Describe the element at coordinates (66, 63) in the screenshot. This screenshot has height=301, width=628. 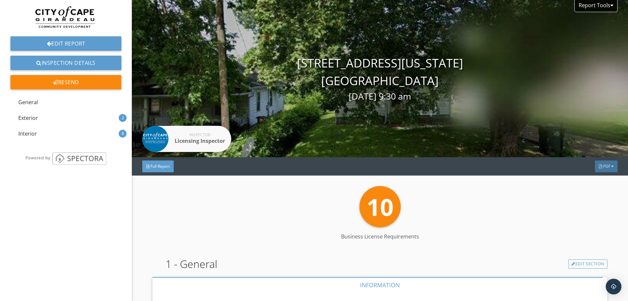
I see `a: Inspection Details` at that location.